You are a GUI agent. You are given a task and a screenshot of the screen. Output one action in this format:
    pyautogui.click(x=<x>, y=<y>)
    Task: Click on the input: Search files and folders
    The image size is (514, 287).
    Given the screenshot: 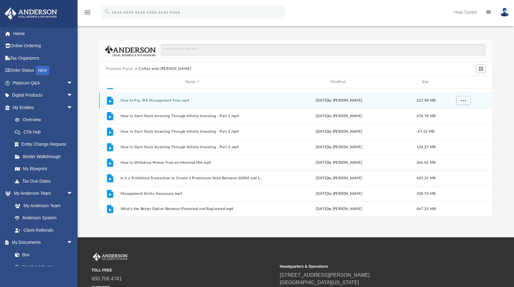 What is the action you would take?
    pyautogui.click(x=324, y=50)
    